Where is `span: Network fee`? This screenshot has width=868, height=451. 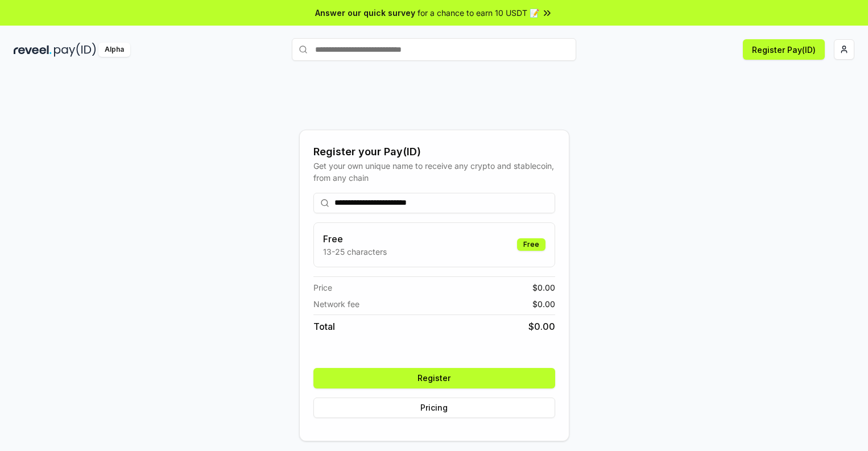
span: Network fee is located at coordinates (336, 304).